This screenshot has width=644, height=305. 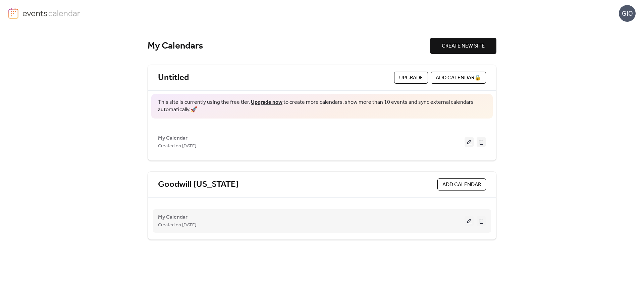 What do you see at coordinates (463, 46) in the screenshot?
I see `span: CREATE NEW SITE` at bounding box center [463, 46].